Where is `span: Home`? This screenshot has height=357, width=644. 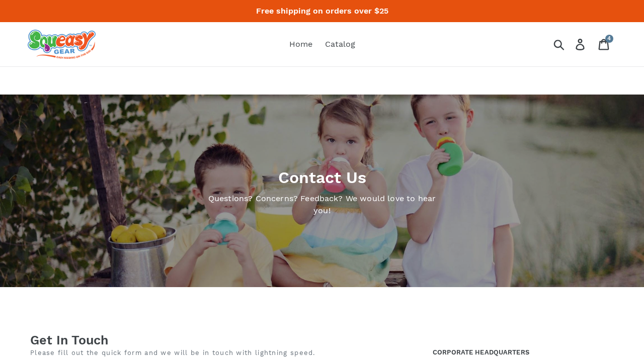 span: Home is located at coordinates (301, 44).